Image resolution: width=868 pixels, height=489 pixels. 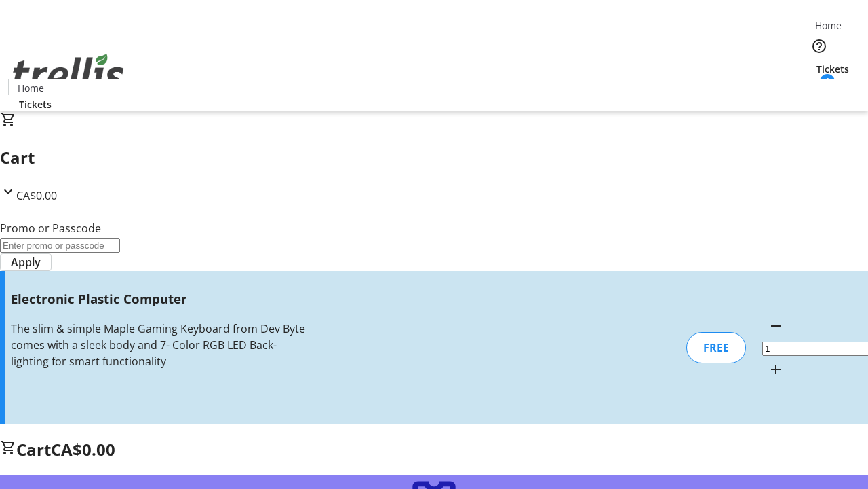 What do you see at coordinates (159, 345) in the screenshot?
I see `div: The slim & simple Maple Gaming Keyboard from Dev Byte comes with a sleek body and 7- Color RGB LE...` at bounding box center [159, 345].